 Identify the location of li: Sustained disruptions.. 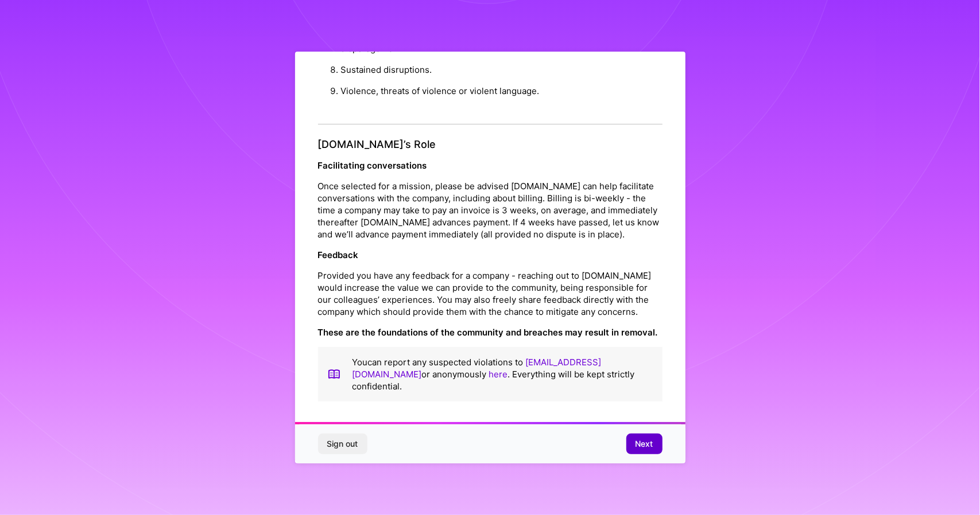
(502, 69).